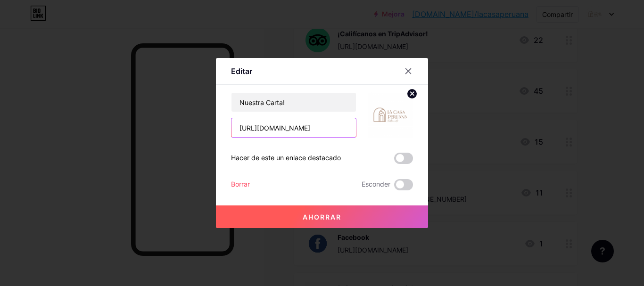 The image size is (644, 286). I want to click on input: Título, so click(294, 102).